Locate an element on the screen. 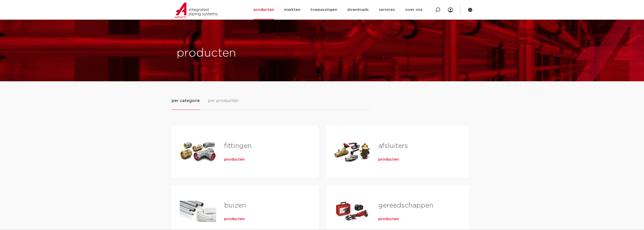  a: buizen is located at coordinates (235, 205).